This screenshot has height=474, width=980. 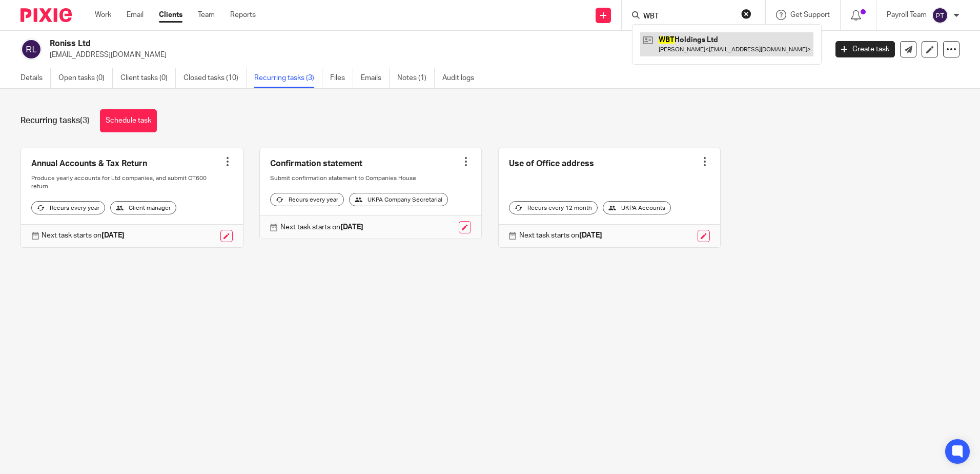 I want to click on a: Closed tasks (10), so click(x=214, y=78).